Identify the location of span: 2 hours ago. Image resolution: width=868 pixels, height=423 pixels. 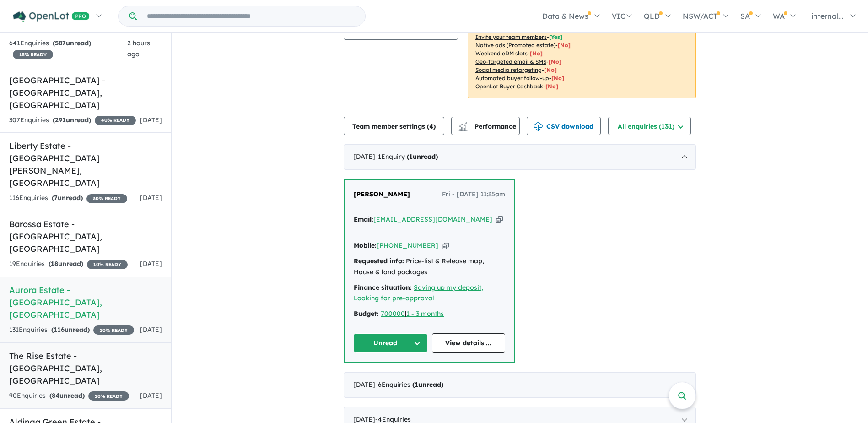
(138, 48).